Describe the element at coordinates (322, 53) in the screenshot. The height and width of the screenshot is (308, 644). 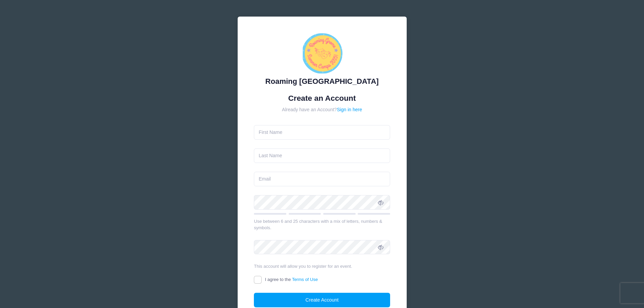
I see `img: Roaming Gnome Theatre` at that location.